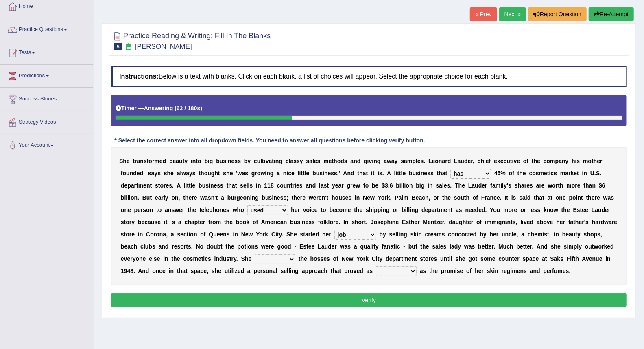 The width and height of the screenshot is (644, 349). I want to click on span: 5, so click(118, 47).